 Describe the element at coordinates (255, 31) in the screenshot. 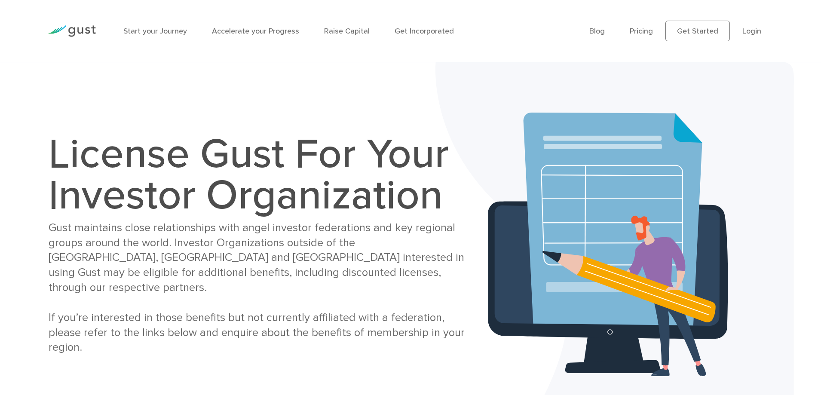

I see `a: Accelerate your Progress` at that location.